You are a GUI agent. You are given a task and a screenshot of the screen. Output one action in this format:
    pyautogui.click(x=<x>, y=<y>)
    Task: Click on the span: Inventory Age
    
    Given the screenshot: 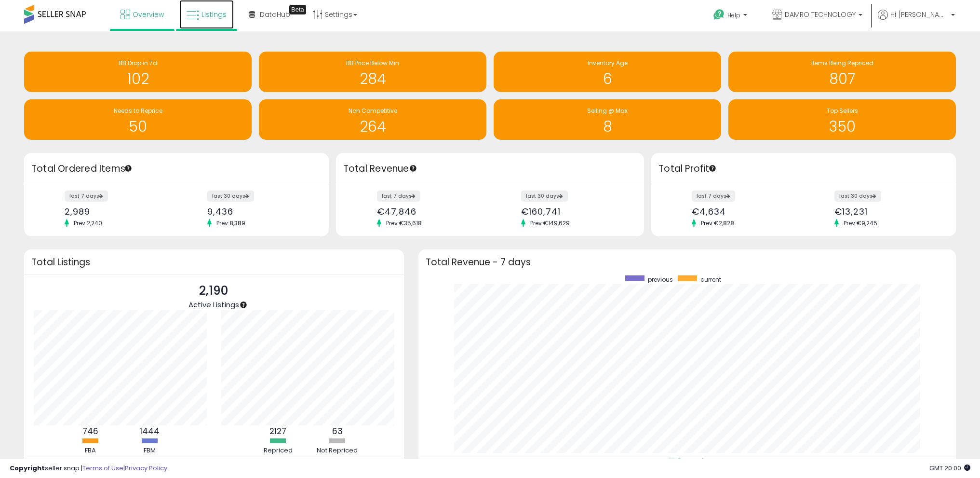 What is the action you would take?
    pyautogui.click(x=607, y=63)
    